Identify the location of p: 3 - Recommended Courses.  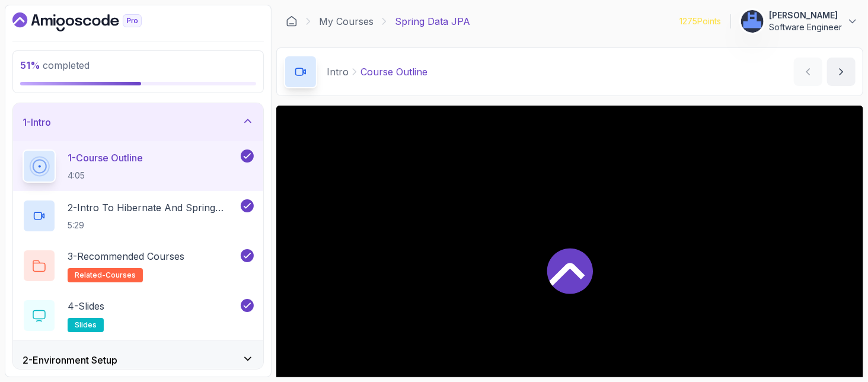
(126, 256).